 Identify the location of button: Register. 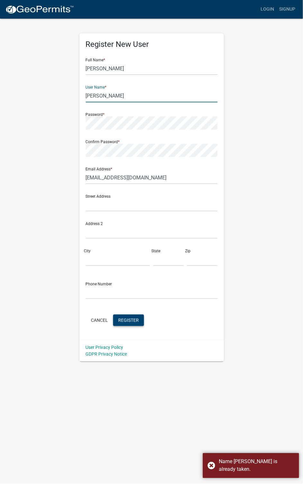
(128, 321).